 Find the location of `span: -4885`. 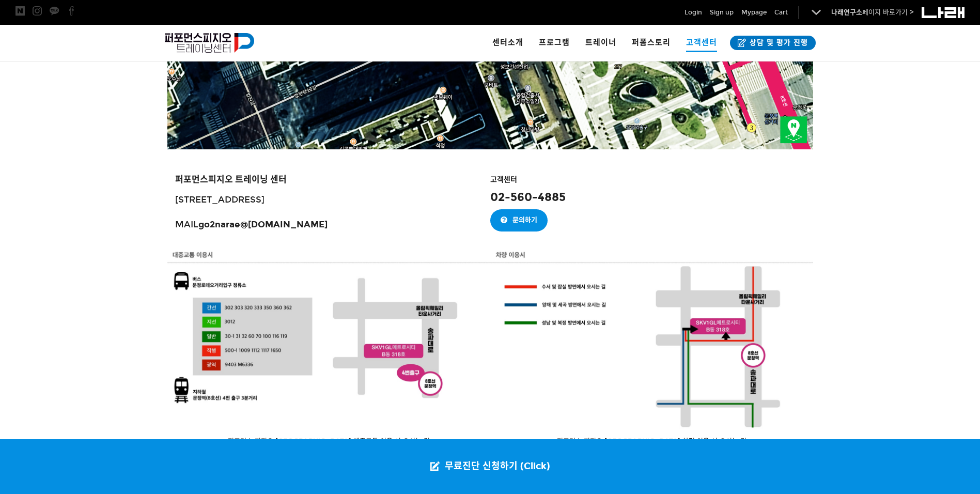

span: -4885 is located at coordinates (549, 197).